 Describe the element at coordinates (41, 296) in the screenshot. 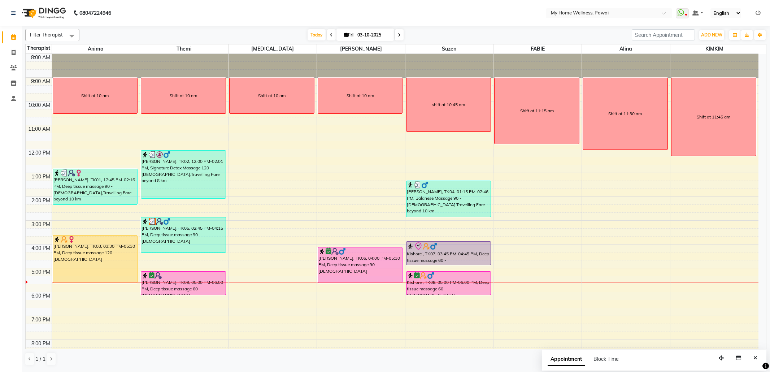

I see `div: 6:00 PM` at that location.